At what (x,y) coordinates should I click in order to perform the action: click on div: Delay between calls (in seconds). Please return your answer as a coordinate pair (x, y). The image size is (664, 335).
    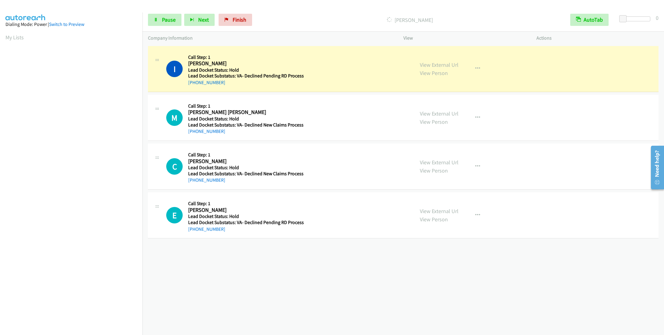
    Looking at the image, I should click on (636, 19).